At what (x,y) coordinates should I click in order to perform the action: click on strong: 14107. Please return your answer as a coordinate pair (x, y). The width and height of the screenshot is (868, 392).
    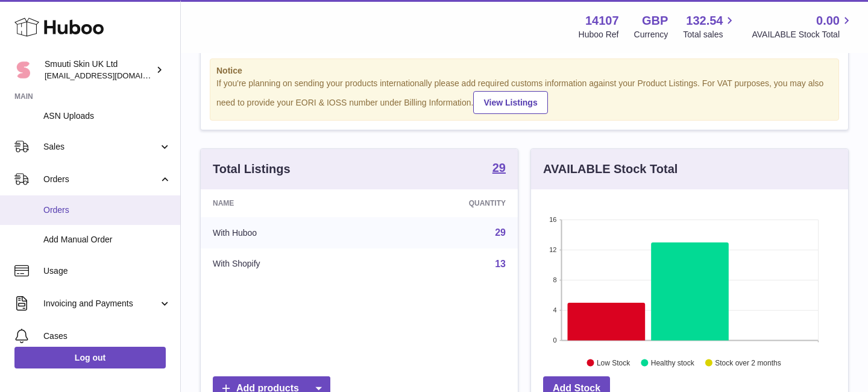
    Looking at the image, I should click on (602, 20).